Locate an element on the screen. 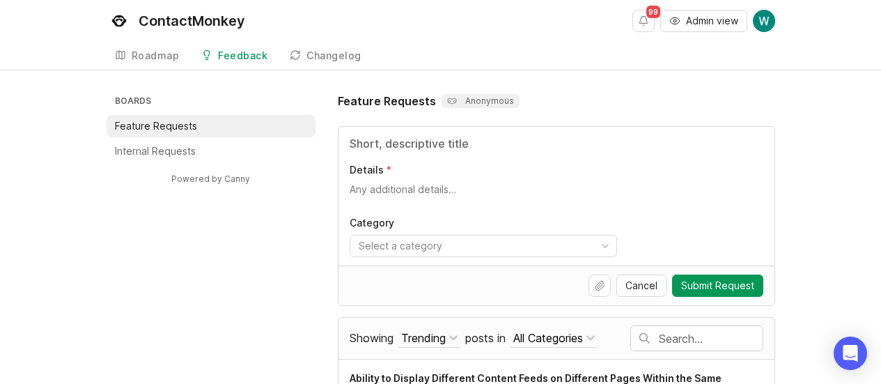 The width and height of the screenshot is (881, 384). p: Feature Requests is located at coordinates (156, 126).